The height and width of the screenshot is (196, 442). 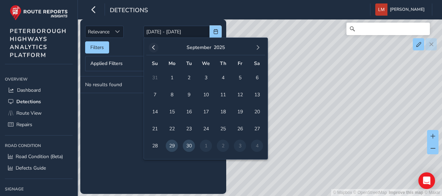 I want to click on span: 29, so click(x=172, y=146).